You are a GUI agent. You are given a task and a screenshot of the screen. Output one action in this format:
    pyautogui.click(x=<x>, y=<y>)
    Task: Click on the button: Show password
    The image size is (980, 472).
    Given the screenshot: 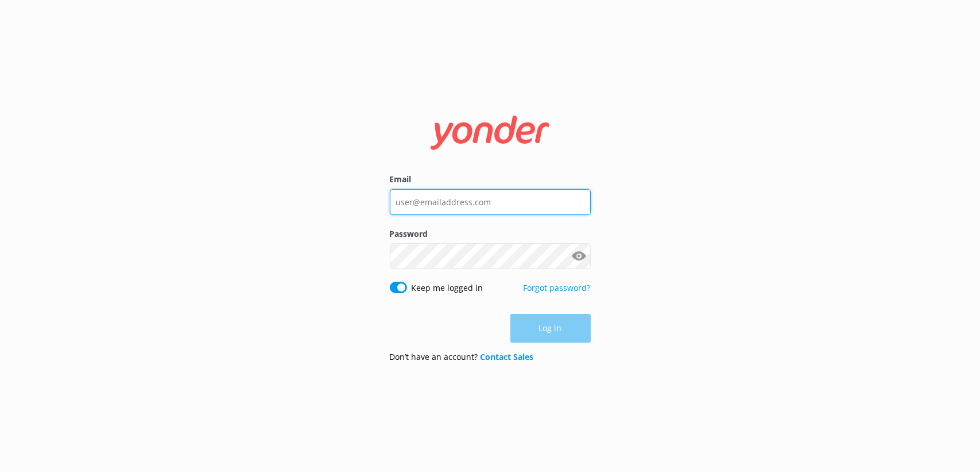 What is the action you would take?
    pyautogui.click(x=579, y=256)
    